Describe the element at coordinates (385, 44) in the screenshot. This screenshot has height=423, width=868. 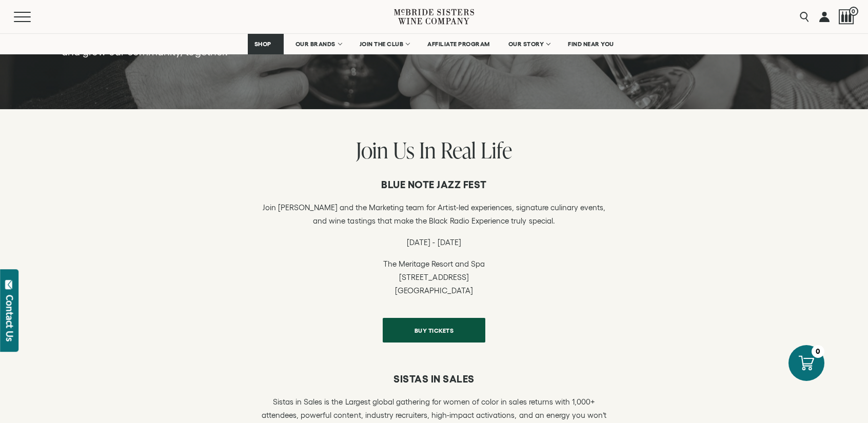
I see `a: JOIN THE CLUB` at that location.